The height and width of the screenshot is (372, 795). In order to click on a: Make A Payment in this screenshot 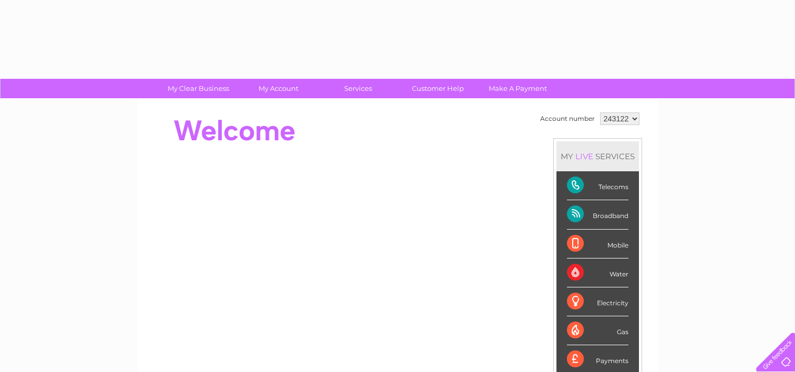, I will do `click(517, 88)`.